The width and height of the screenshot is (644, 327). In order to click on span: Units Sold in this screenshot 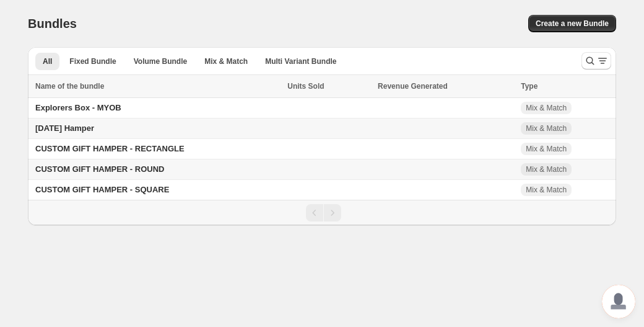, I will do `click(305, 86)`.